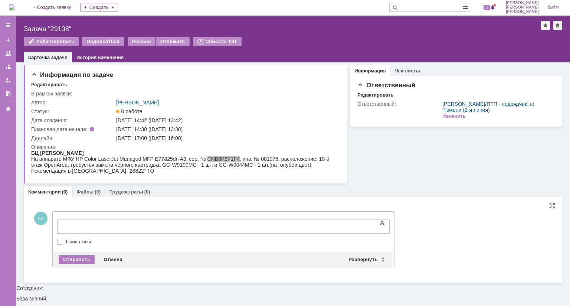  I want to click on a: Перейти на домашнюю страницу, so click(12, 7).